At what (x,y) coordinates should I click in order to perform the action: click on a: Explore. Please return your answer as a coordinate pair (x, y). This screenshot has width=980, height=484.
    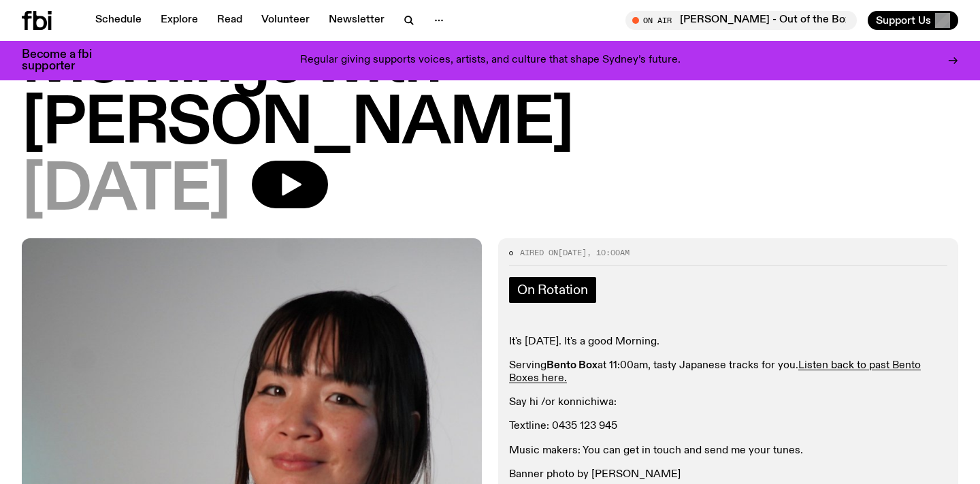
    Looking at the image, I should click on (179, 21).